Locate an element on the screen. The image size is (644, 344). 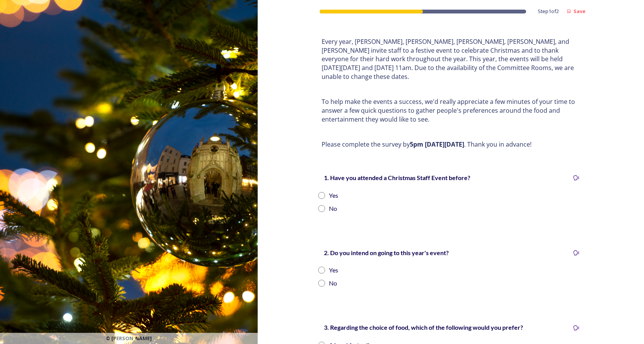
p: To help make the events a success, we'd really appreciate a few minutes of your time to answer a ... is located at coordinates (451, 110).